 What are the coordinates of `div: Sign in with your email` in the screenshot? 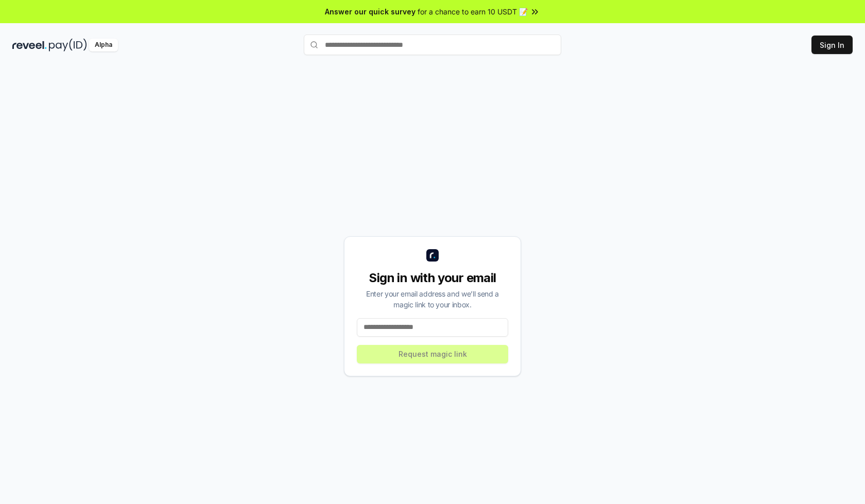 It's located at (432, 278).